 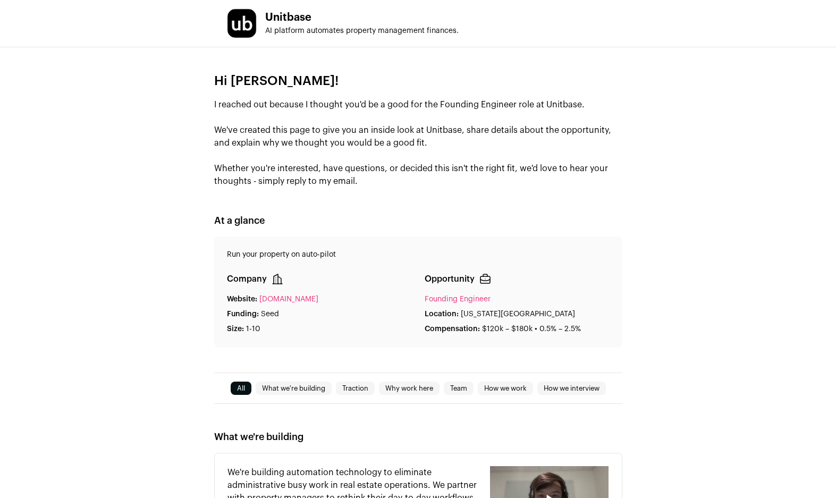 I want to click on img: 180d8d1040b0dd663c9337dc679c1304ca7ec8217767d6a0a724e31ff9c1dc78.jpg, so click(x=242, y=23).